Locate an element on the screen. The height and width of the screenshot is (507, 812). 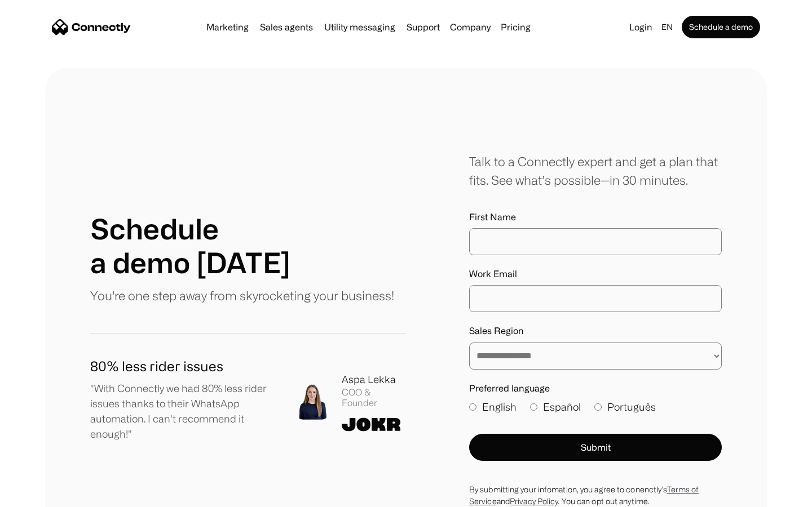
a: Login is located at coordinates (641, 27).